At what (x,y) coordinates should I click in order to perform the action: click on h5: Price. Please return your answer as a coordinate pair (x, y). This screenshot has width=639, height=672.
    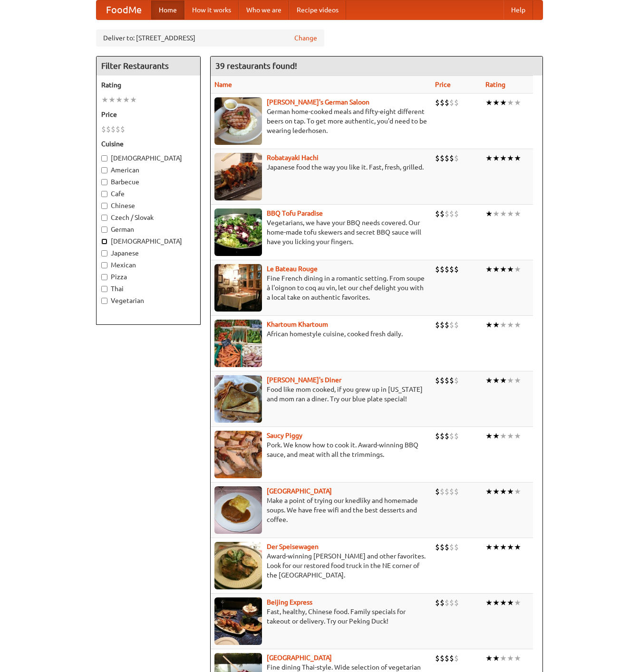
    Looking at the image, I should click on (148, 114).